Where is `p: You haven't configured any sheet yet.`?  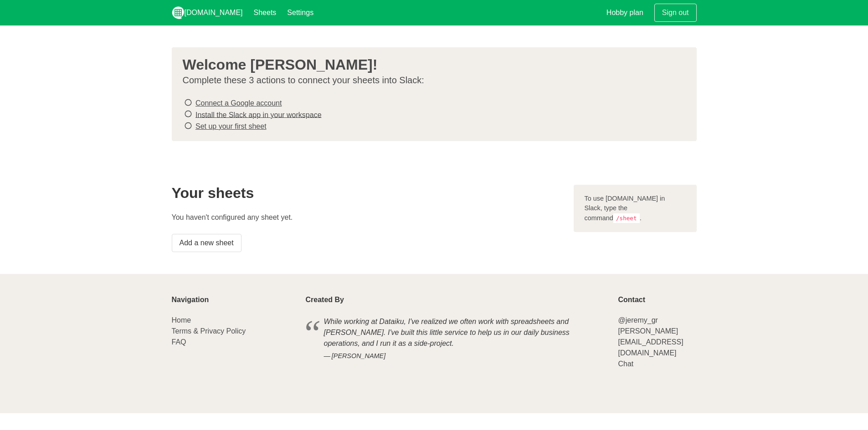
p: You haven't configured any sheet yet. is located at coordinates (367, 217).